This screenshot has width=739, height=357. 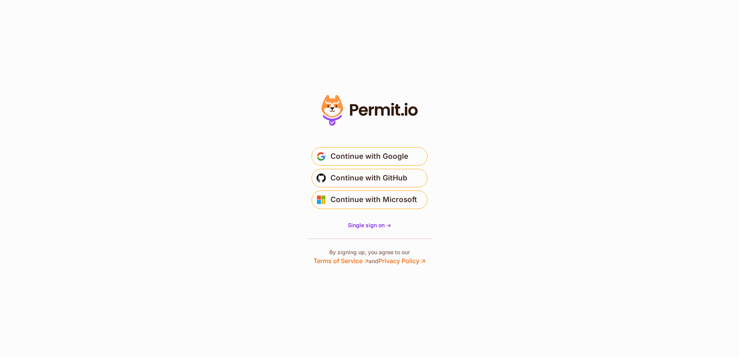 What do you see at coordinates (370, 200) in the screenshot?
I see `button: Continue with Microsoft` at bounding box center [370, 200].